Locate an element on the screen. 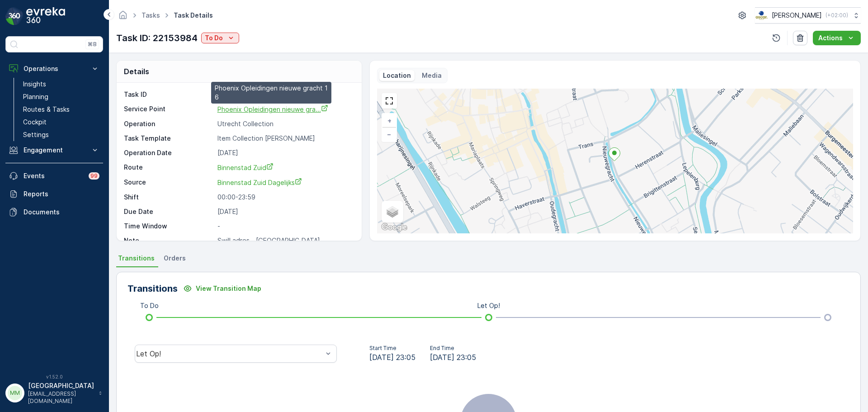 The height and width of the screenshot is (412, 868). span: Task Details is located at coordinates (193, 15).